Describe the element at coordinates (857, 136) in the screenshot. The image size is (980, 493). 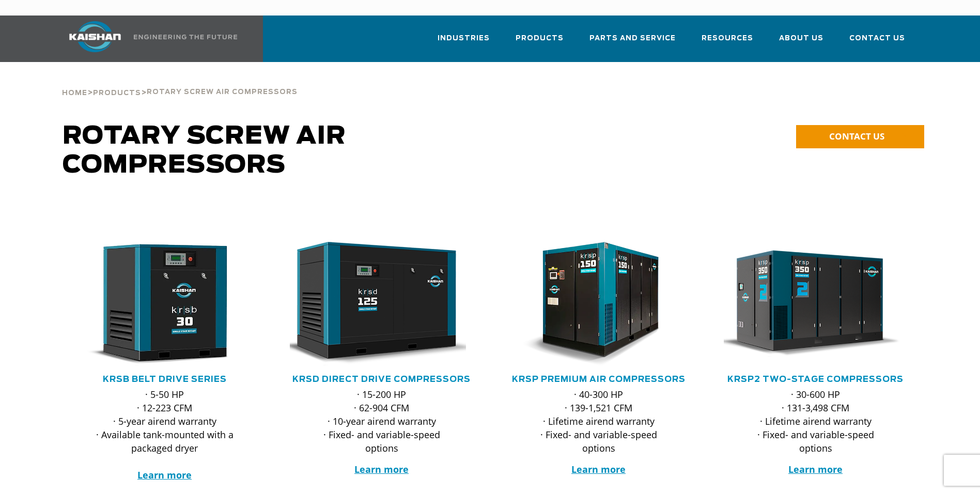
I see `span: CONTACT US` at that location.